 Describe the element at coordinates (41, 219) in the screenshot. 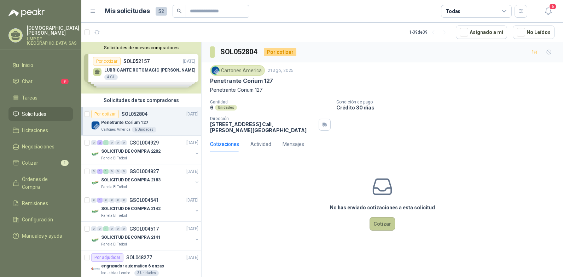

I see `a: Configuración` at that location.